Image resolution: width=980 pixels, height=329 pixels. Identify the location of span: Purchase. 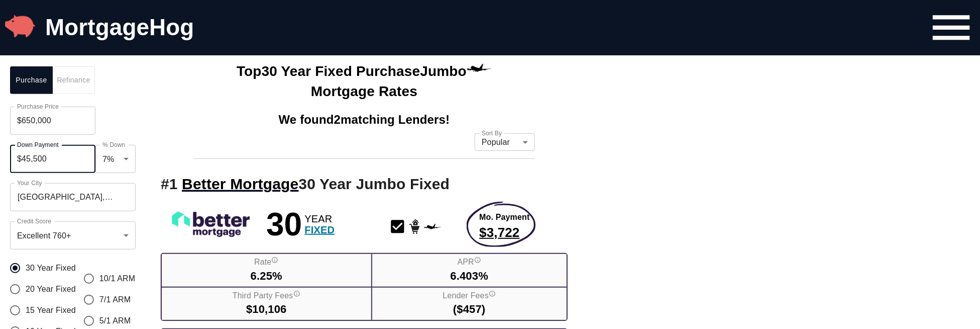
(31, 80).